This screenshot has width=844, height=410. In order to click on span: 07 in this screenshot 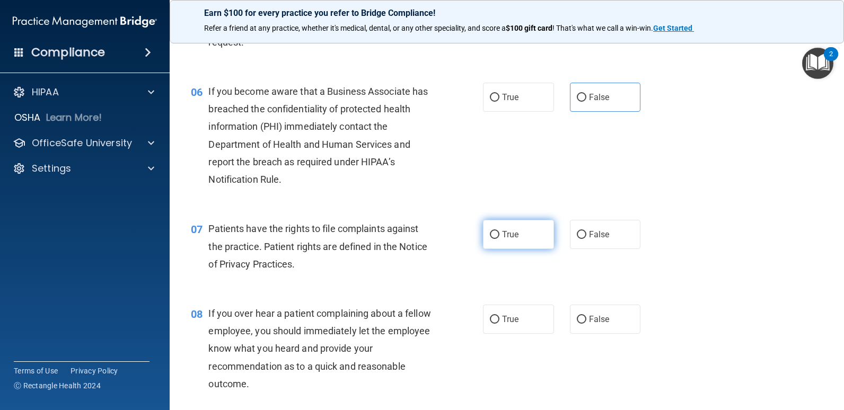, I will do `click(197, 229)`.